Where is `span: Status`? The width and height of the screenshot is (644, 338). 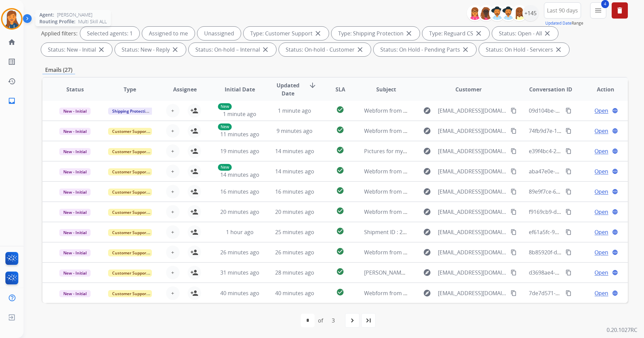 span: Status is located at coordinates (75, 89).